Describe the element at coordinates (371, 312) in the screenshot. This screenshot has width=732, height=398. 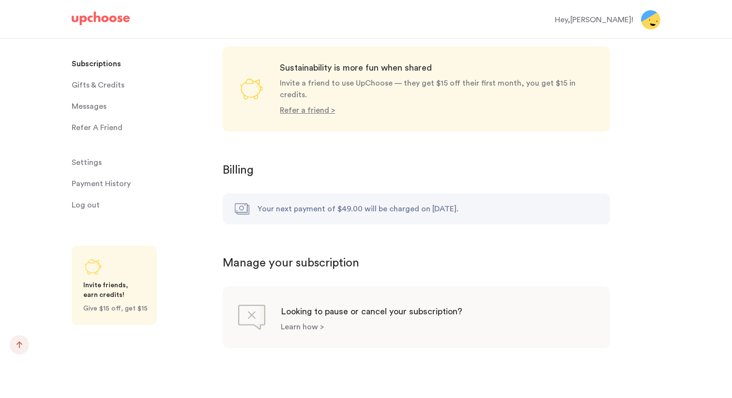
I see `p: Looking to pause or cancel your subscription?` at that location.